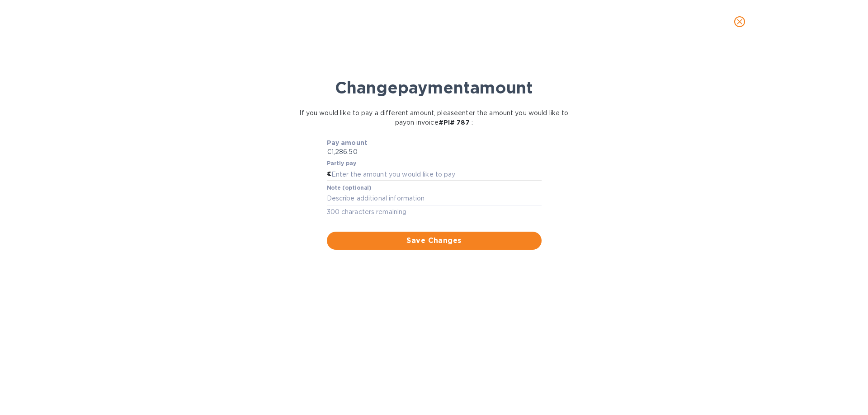 The image size is (868, 415). Describe the element at coordinates (434, 240) in the screenshot. I see `button: Save Changes` at that location.